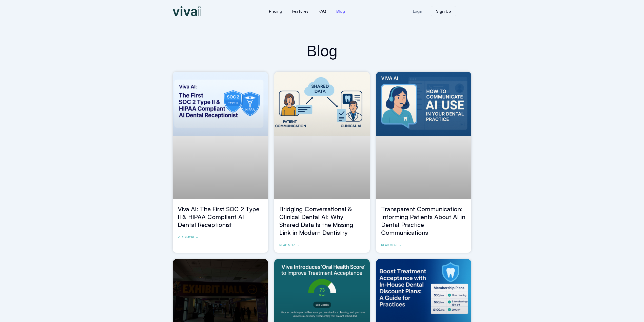 The height and width of the screenshot is (322, 644). What do you see at coordinates (300, 11) in the screenshot?
I see `a: Features` at bounding box center [300, 11].